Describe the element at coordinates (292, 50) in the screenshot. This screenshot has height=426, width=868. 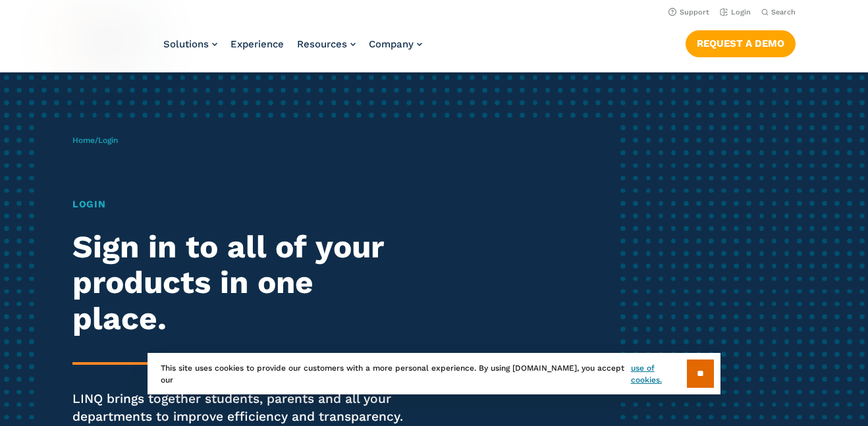
I see `nav: Primary Navigation` at that location.